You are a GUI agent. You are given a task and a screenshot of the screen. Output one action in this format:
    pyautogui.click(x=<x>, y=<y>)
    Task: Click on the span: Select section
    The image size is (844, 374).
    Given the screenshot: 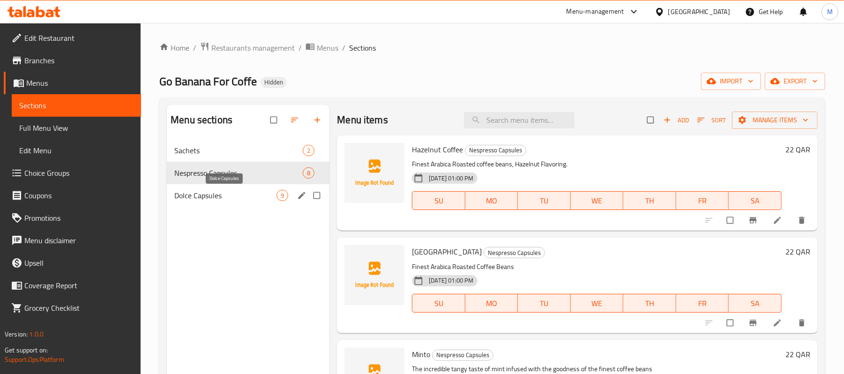 What is the action you would take?
    pyautogui.click(x=652, y=120)
    